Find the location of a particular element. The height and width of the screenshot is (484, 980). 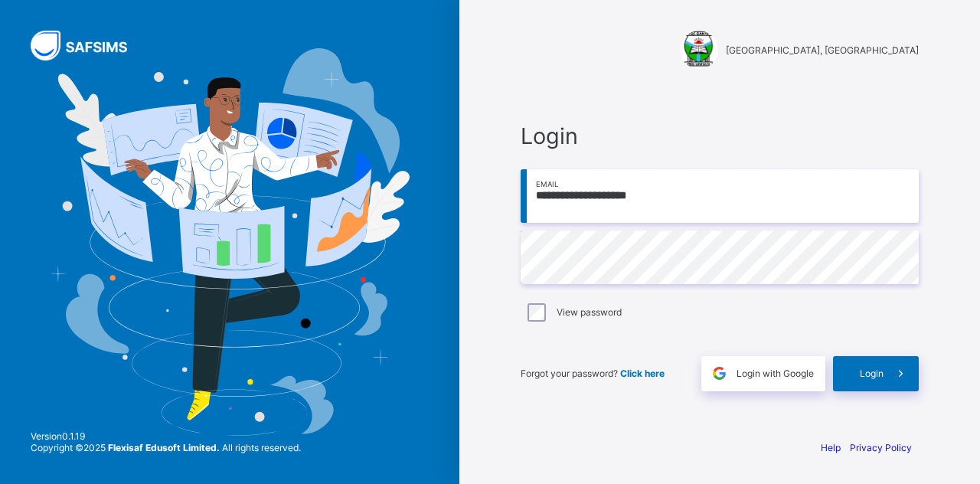

span: Click here is located at coordinates (643, 373).